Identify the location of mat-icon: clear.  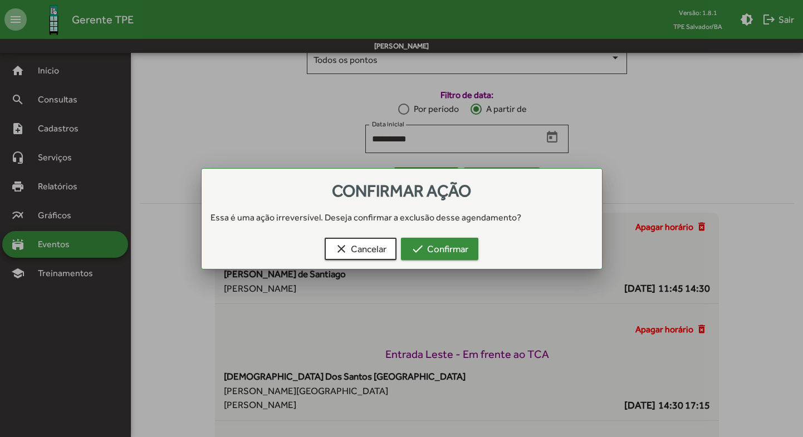
(341, 249).